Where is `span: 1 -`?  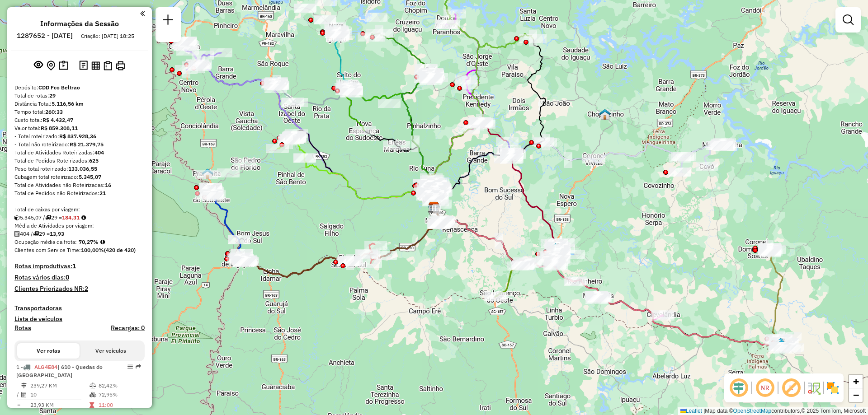 span: 1 - is located at coordinates (59, 371).